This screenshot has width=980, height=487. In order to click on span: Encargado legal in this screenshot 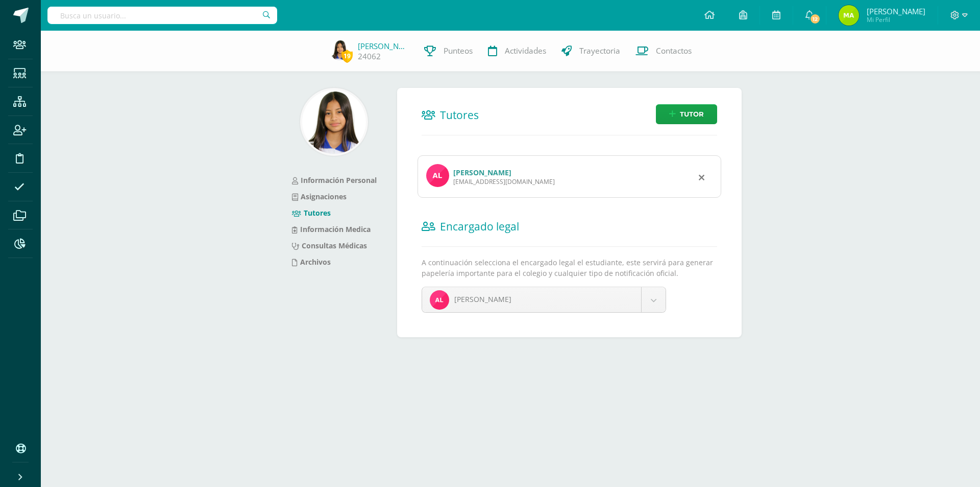, I will do `click(480, 226)`.